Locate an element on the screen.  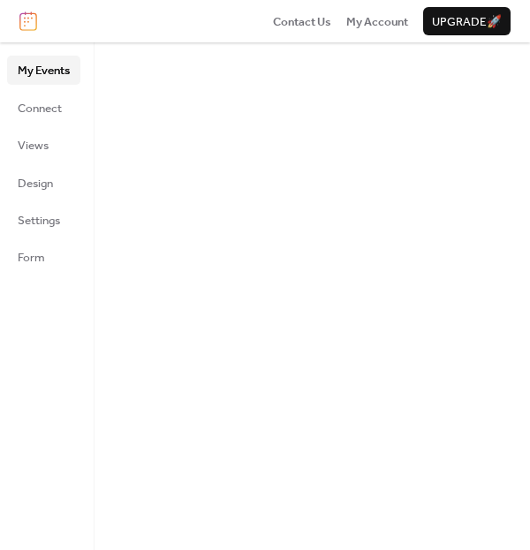
span: Design is located at coordinates (35, 184).